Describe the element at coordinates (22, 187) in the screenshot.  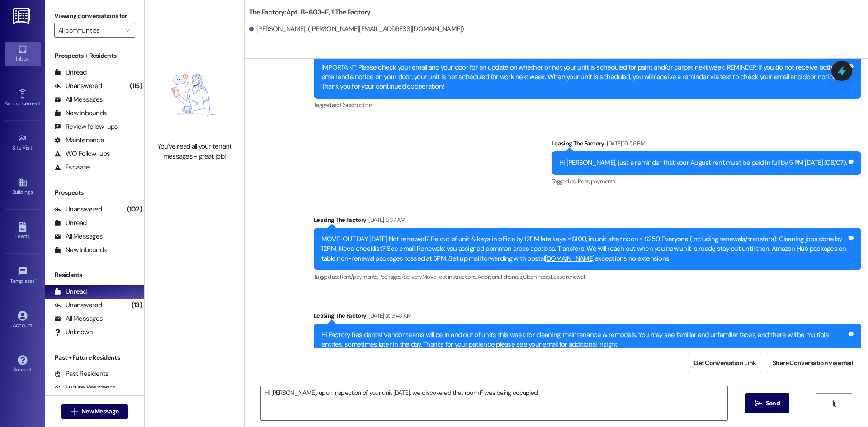
I see `a: Buildings` at that location.